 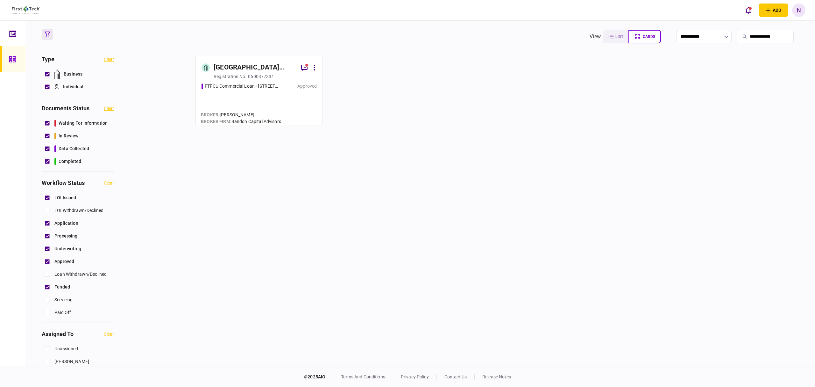 I want to click on span: LOI Withdrawn/Declined, so click(x=79, y=210).